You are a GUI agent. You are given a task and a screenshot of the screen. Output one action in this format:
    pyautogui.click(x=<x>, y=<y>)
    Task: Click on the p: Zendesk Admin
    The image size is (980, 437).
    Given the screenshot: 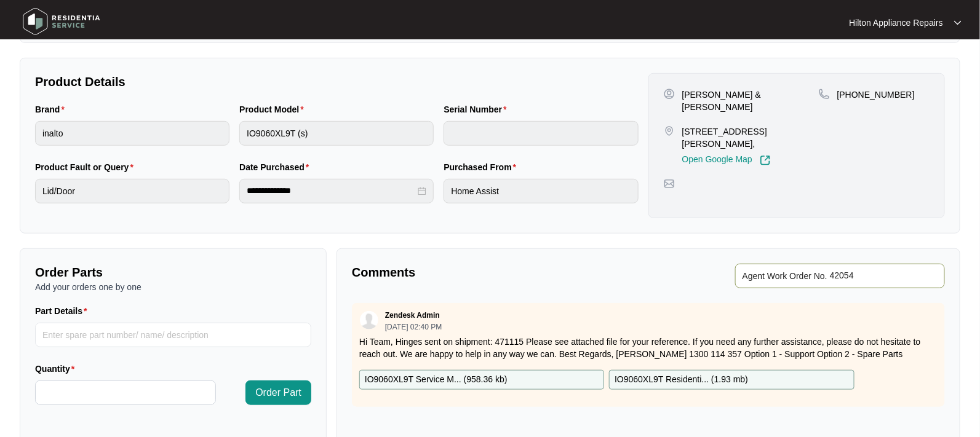 What is the action you would take?
    pyautogui.click(x=413, y=316)
    